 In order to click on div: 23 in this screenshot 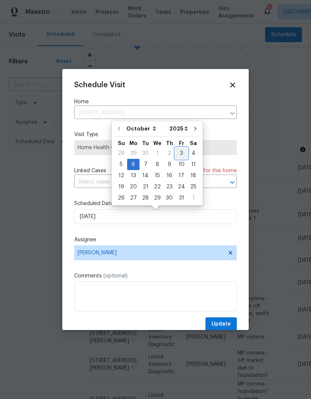, I will do `click(169, 187)`.